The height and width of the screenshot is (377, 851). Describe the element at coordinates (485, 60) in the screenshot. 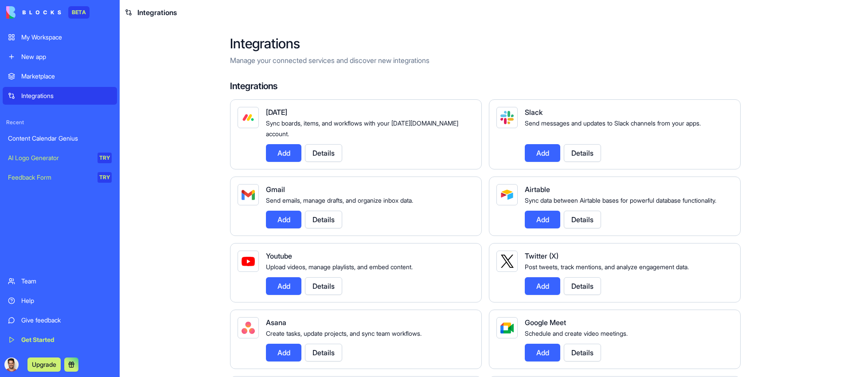

I see `p: Manage your connected services and discover new integrations` at that location.